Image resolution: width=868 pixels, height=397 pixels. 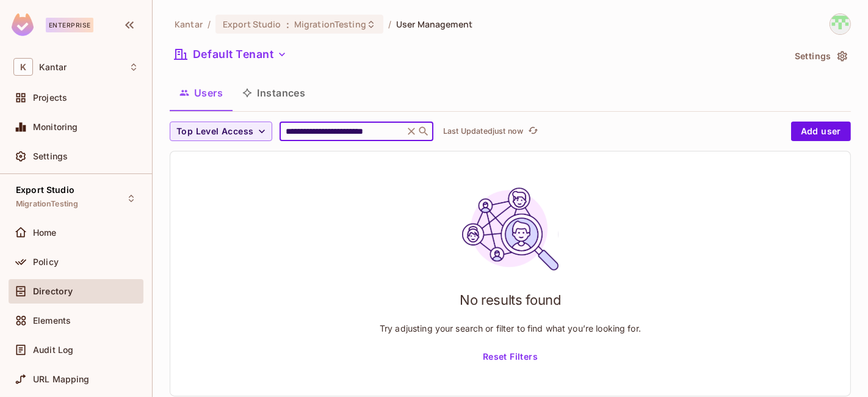 What do you see at coordinates (821, 56) in the screenshot?
I see `button: Settings` at bounding box center [821, 56].